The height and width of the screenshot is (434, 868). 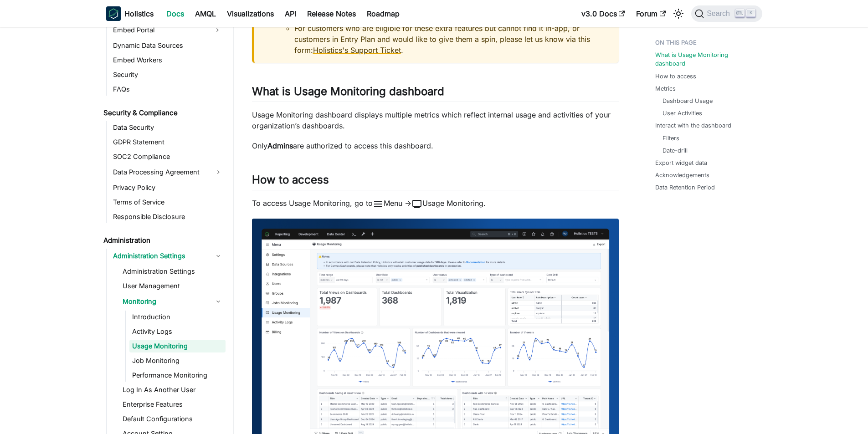 What do you see at coordinates (682, 113) in the screenshot?
I see `a: User Activities` at bounding box center [682, 113].